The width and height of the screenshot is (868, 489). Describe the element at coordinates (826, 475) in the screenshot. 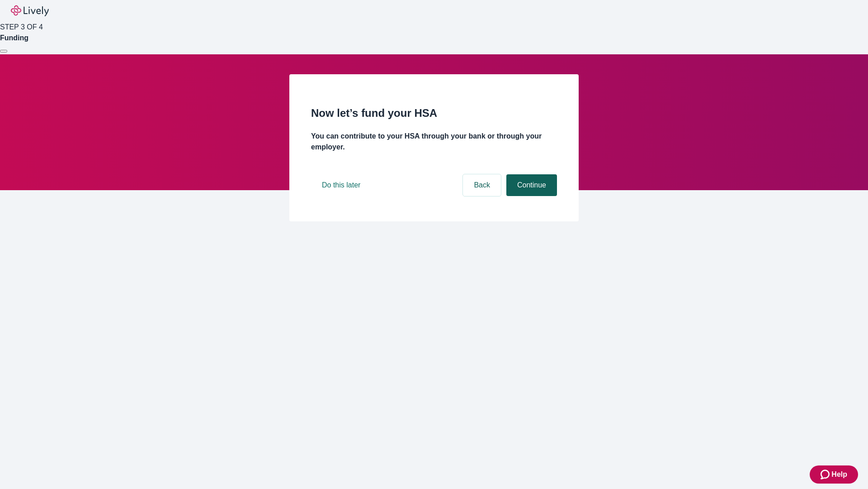

I see `svg: Zendesk support icon` at that location.